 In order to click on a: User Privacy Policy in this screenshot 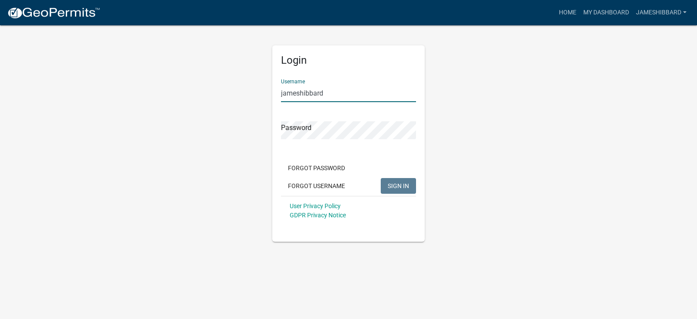, I will do `click(315, 206)`.